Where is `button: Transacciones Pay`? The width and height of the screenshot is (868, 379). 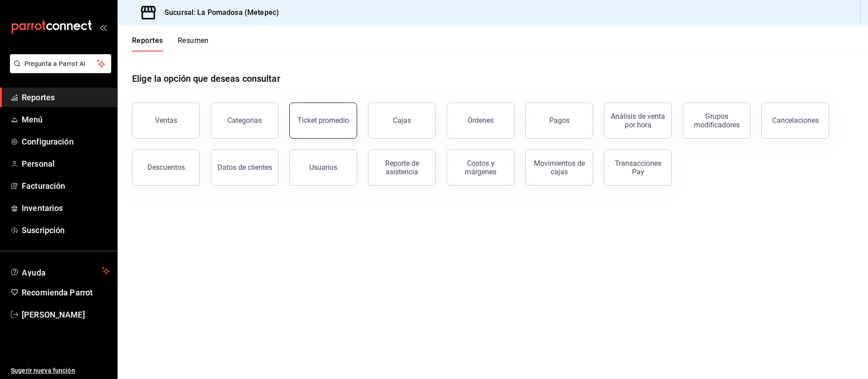
button: Transacciones Pay is located at coordinates (637, 168).